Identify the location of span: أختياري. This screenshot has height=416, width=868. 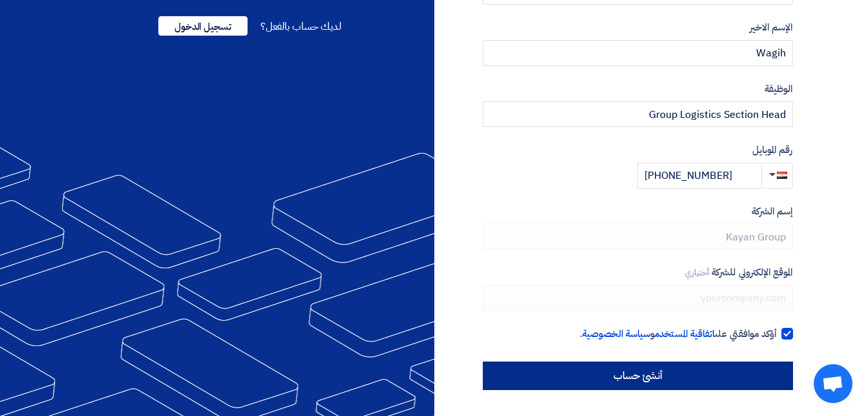
(698, 272).